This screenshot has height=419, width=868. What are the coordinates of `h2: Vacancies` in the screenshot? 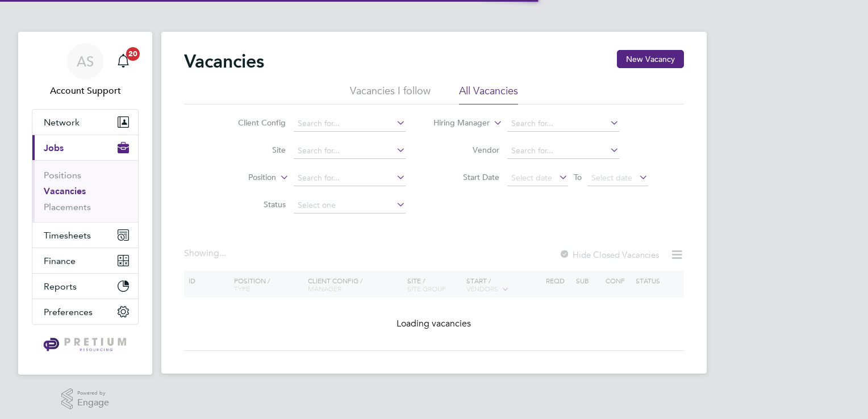 It's located at (224, 62).